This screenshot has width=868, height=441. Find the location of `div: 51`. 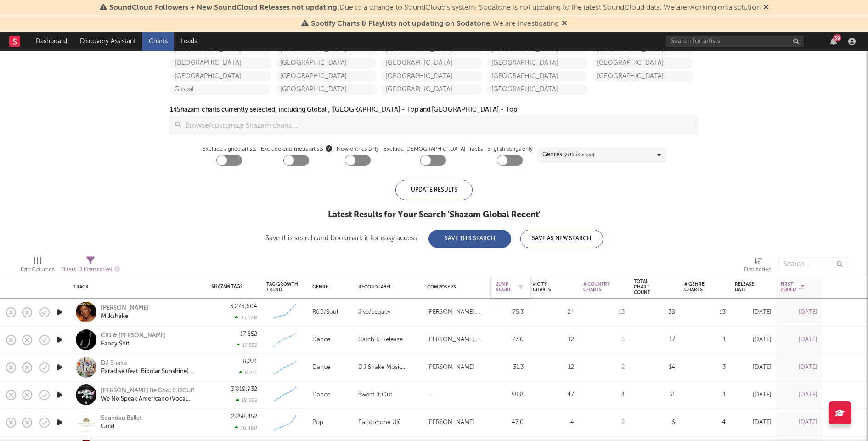

div: 51 is located at coordinates (654, 395).